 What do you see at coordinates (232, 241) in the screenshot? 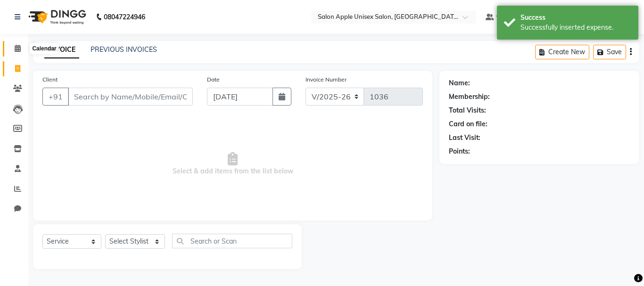
I see `input: Search or Scan` at bounding box center [232, 241].